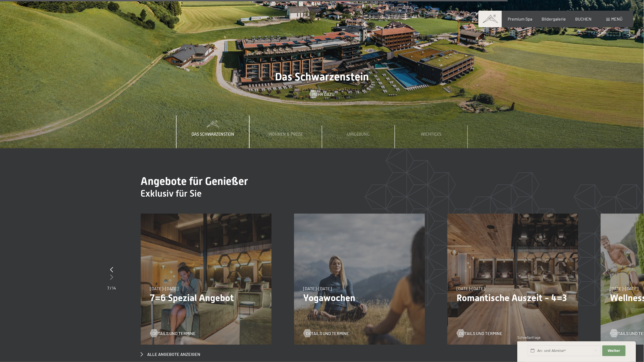 The image size is (644, 362). I want to click on span: Schnellanfrage, so click(529, 338).